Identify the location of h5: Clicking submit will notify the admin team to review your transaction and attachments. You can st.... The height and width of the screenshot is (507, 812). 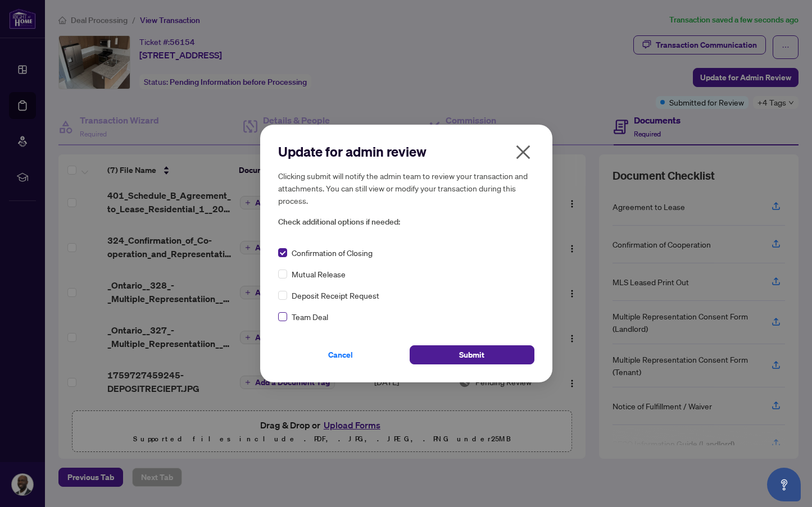
(406, 188).